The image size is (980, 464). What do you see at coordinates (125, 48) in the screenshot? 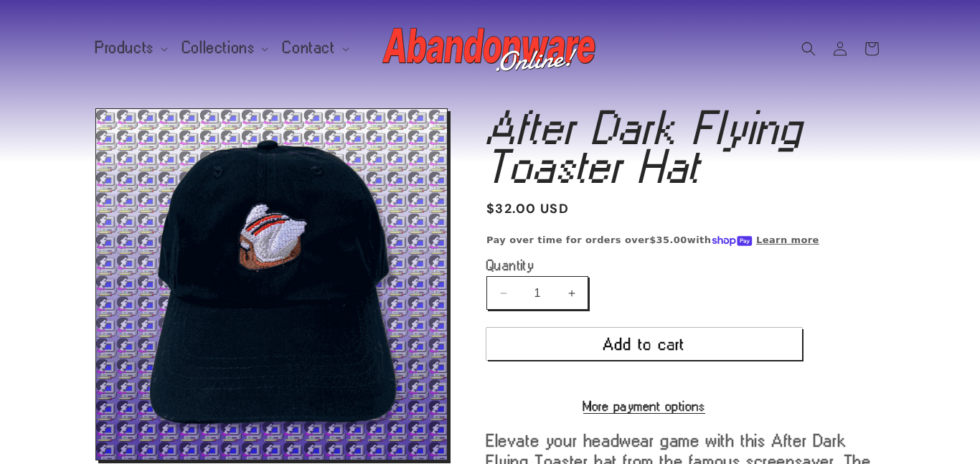
I see `span: Products` at bounding box center [125, 48].